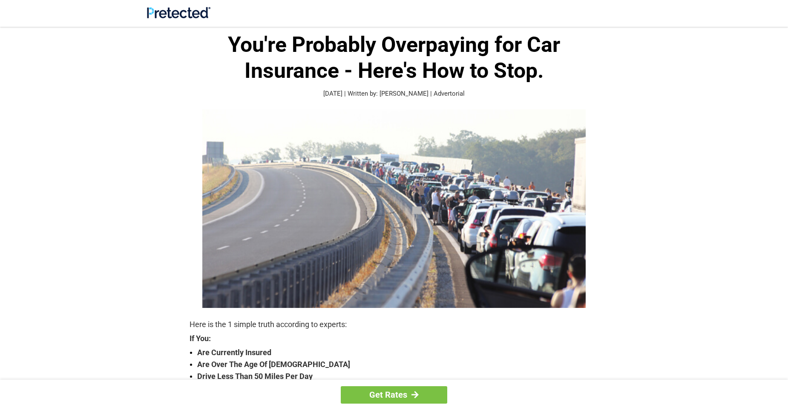  Describe the element at coordinates (394, 395) in the screenshot. I see `a: Get Rates` at that location.